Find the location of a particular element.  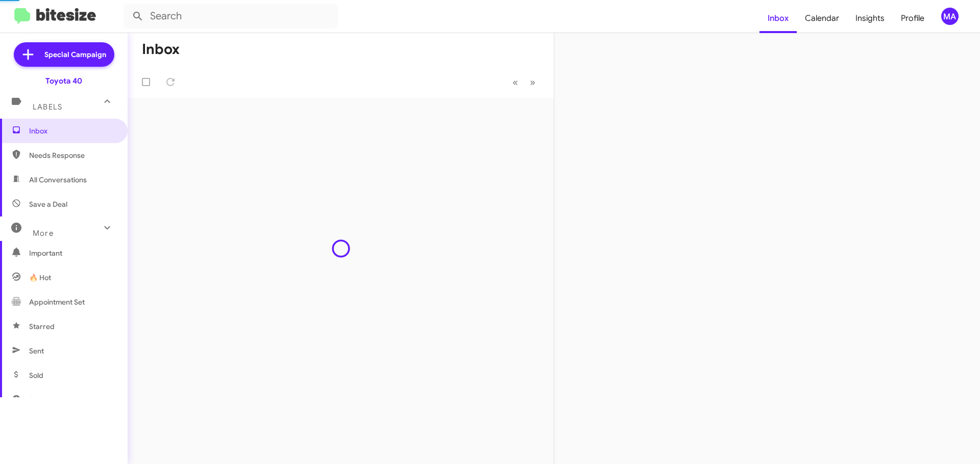

span: Starred is located at coordinates (42, 327).